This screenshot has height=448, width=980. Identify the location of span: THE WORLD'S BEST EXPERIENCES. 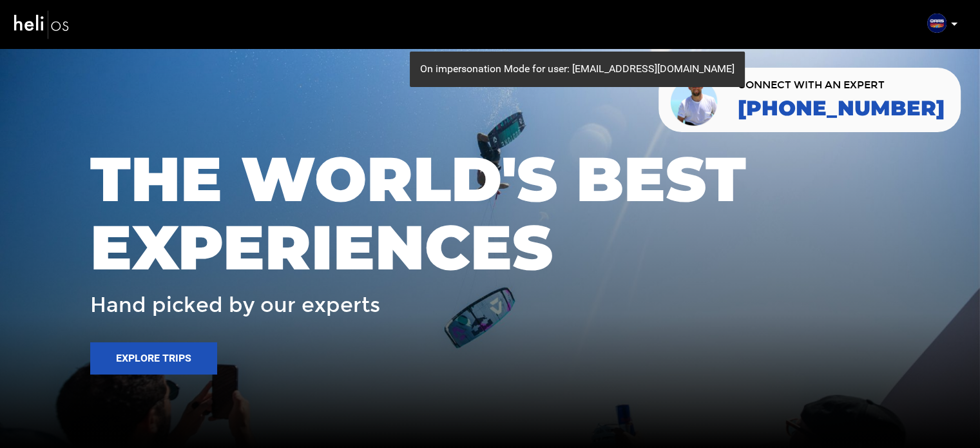
(490, 212).